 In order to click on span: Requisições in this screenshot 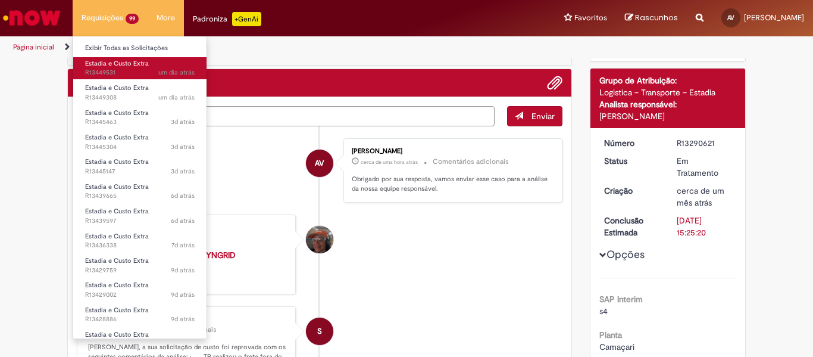, I will do `click(102, 18)`.